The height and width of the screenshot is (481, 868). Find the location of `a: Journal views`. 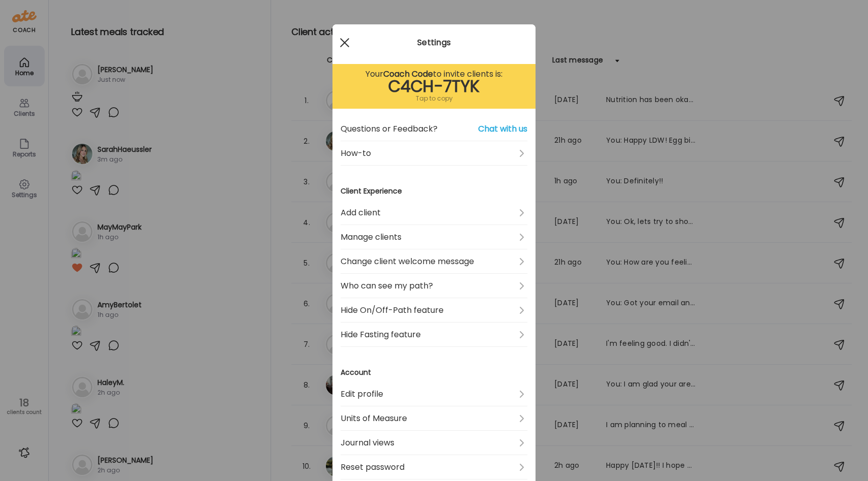

a: Journal views is located at coordinates (434, 443).